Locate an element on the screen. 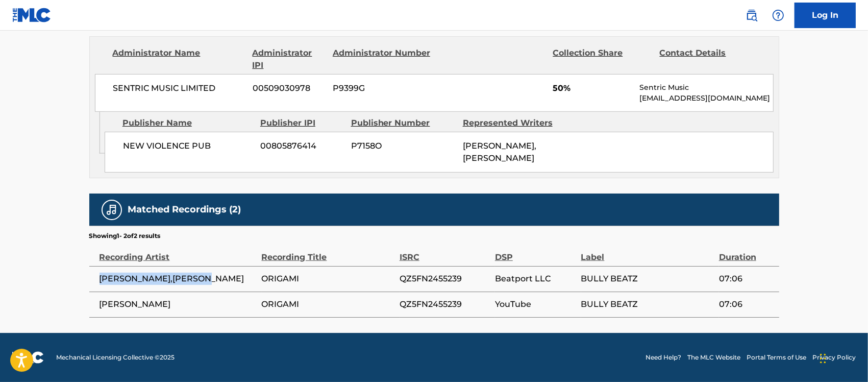 The image size is (868, 382). img: Matched Recordings is located at coordinates (112, 210).